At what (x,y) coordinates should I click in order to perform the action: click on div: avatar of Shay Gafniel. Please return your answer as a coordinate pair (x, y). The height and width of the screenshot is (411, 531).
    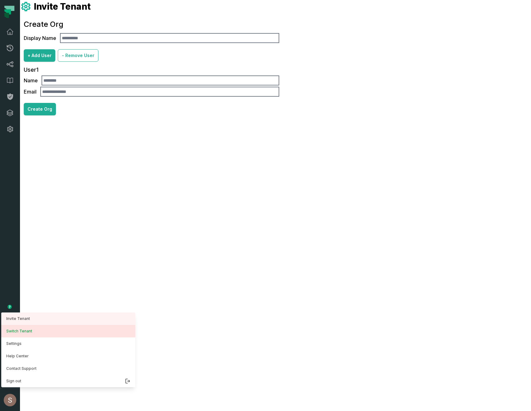
    Looking at the image, I should click on (68, 350).